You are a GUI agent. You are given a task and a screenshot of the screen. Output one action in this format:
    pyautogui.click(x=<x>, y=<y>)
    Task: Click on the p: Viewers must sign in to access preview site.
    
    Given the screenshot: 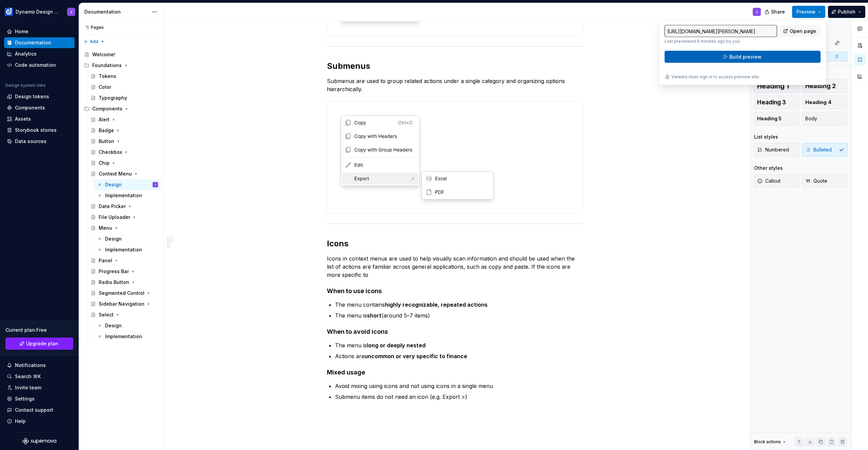 What is the action you would take?
    pyautogui.click(x=716, y=77)
    